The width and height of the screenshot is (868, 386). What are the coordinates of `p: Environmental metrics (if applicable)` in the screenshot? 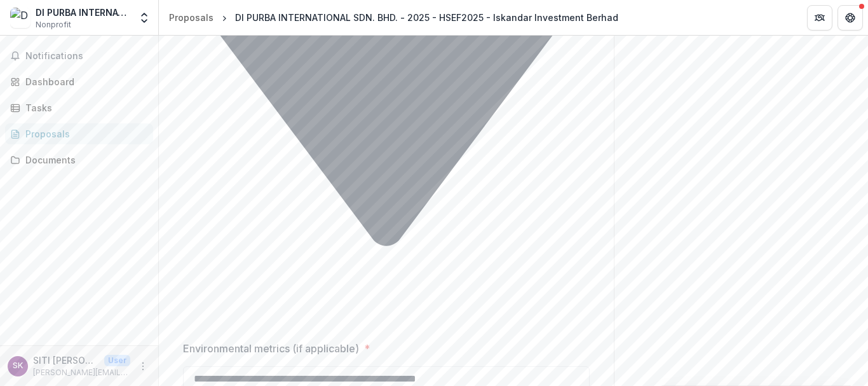 It's located at (271, 348).